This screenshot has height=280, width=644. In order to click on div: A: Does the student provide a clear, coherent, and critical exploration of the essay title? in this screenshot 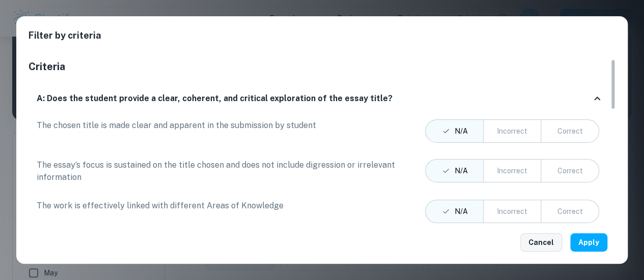, I will do `click(318, 98)`.